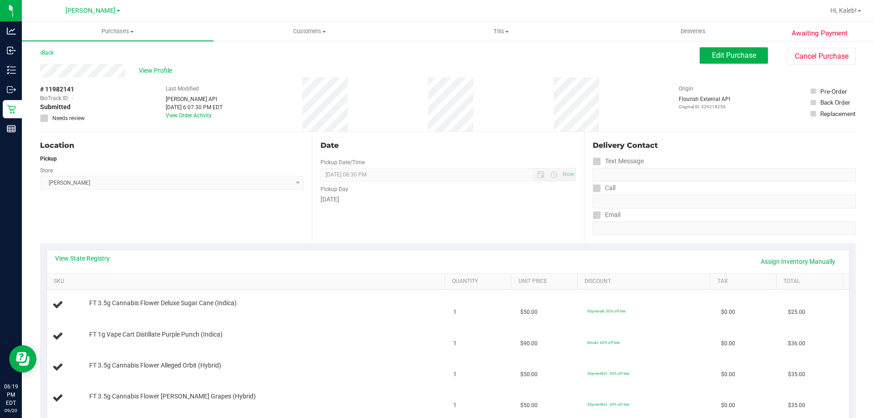 The height and width of the screenshot is (418, 874). What do you see at coordinates (811, 282) in the screenshot?
I see `a: Total` at bounding box center [811, 282].